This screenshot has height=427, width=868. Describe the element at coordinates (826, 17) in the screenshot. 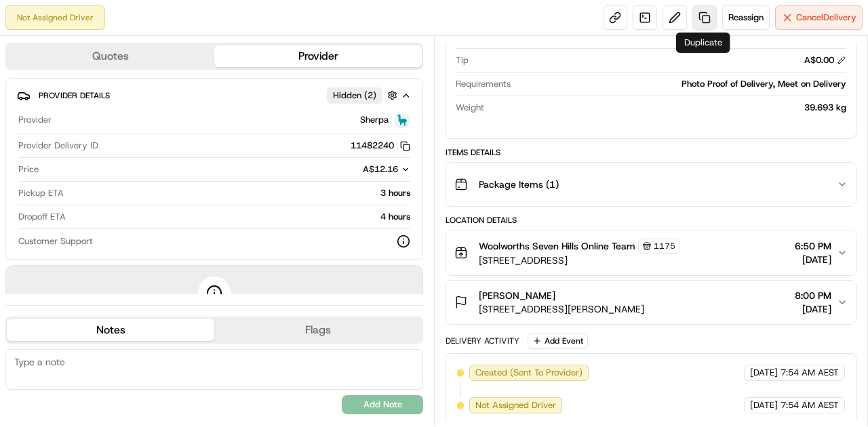

I see `span: Cancel Delivery` at that location.